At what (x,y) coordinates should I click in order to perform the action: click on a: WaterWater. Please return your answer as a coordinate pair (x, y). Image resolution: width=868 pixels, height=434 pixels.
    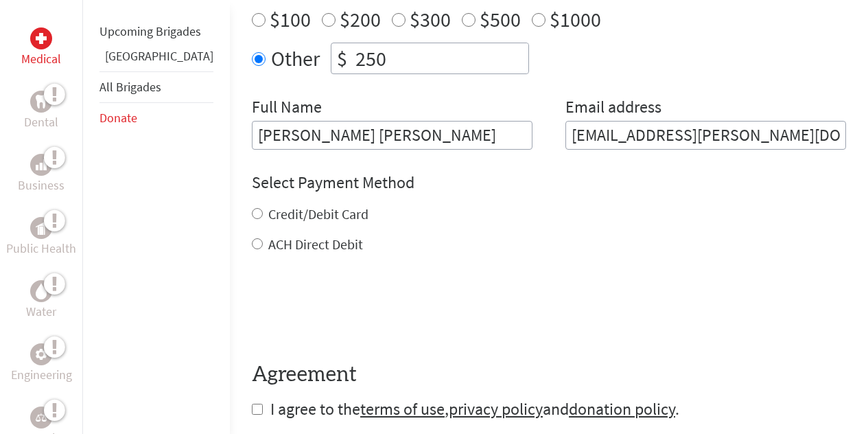
    Looking at the image, I should click on (41, 301).